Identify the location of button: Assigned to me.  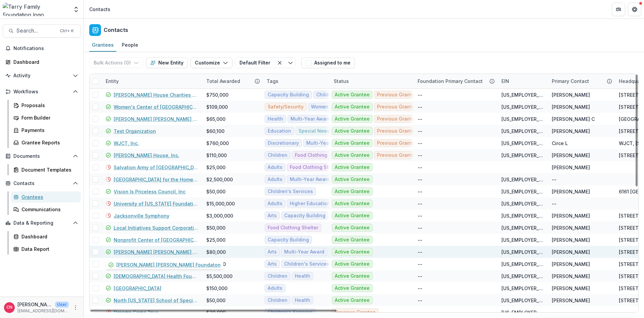
(328, 63).